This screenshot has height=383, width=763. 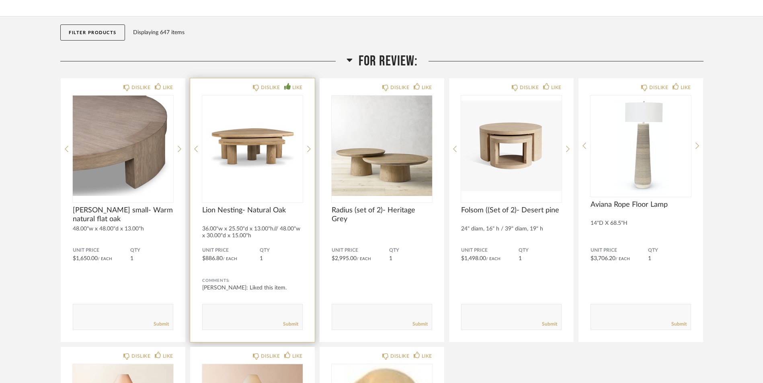 What do you see at coordinates (212, 259) in the screenshot?
I see `span: $886.80` at bounding box center [212, 259].